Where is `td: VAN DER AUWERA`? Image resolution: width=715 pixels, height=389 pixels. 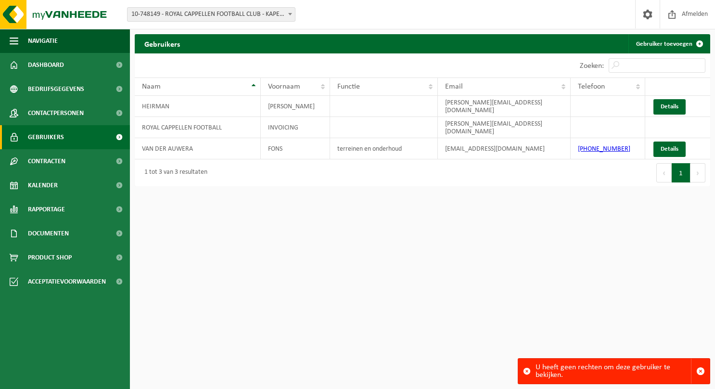 td: VAN DER AUWERA is located at coordinates (198, 149).